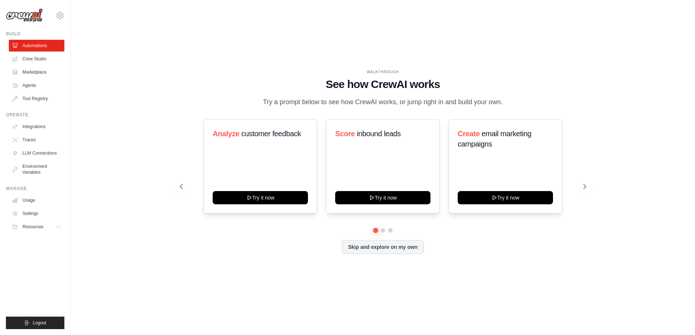  What do you see at coordinates (36, 169) in the screenshot?
I see `a: Environment Variables` at bounding box center [36, 169].